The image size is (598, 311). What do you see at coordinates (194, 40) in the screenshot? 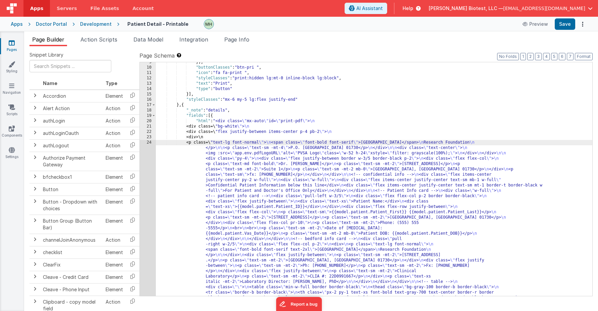
I see `span: Integration` at bounding box center [194, 40].